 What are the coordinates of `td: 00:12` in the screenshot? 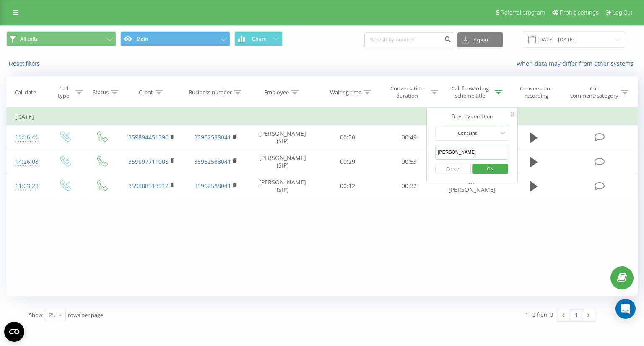 It's located at (348, 186).